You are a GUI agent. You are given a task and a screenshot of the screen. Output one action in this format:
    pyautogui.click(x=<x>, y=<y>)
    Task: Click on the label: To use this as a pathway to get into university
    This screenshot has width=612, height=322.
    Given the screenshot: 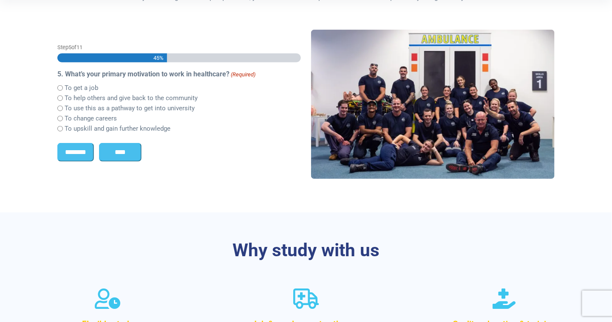 What is the action you would take?
    pyautogui.click(x=130, y=108)
    